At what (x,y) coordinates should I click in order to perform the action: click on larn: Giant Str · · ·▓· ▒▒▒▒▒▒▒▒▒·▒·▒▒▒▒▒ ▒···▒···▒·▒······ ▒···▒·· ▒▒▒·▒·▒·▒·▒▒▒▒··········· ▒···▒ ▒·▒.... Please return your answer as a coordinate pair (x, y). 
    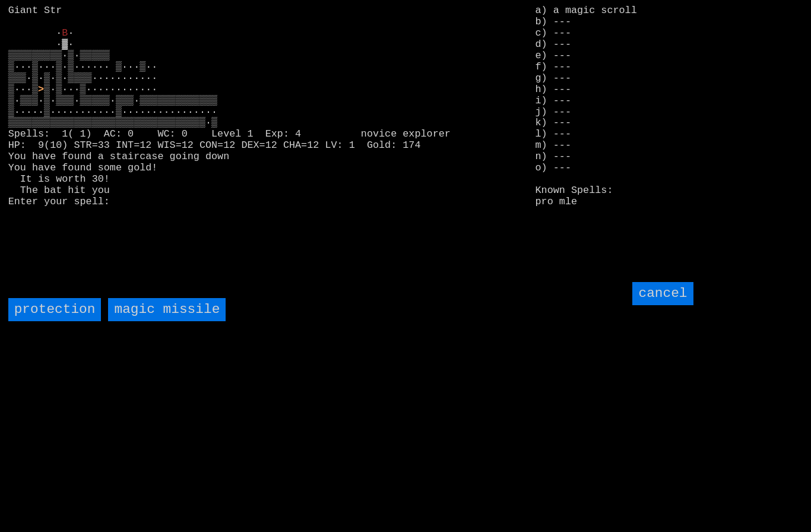
    Looking at the image, I should click on (264, 139).